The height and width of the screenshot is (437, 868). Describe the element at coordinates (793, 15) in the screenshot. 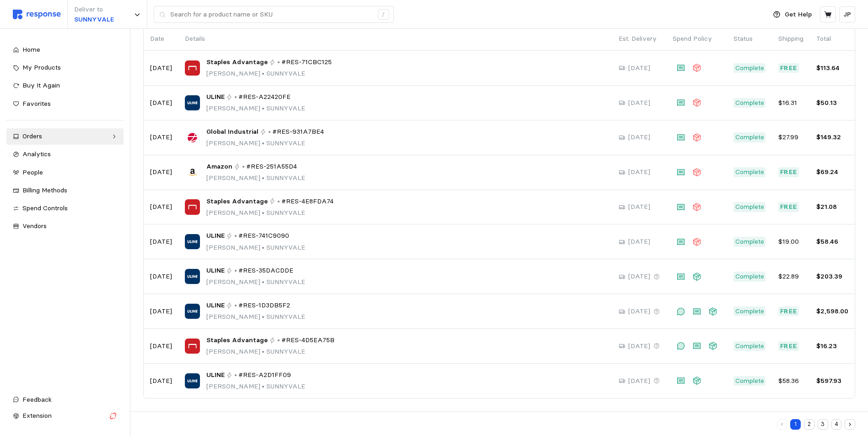

I see `button: Get Help` at that location.